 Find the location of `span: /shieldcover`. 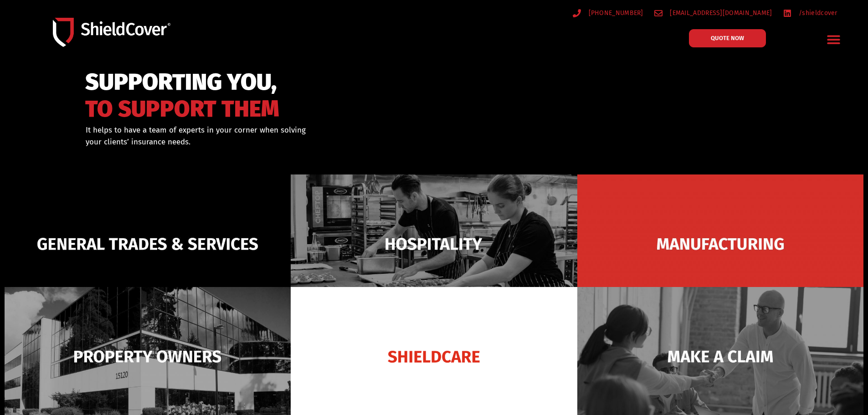

span: /shieldcover is located at coordinates (817, 13).